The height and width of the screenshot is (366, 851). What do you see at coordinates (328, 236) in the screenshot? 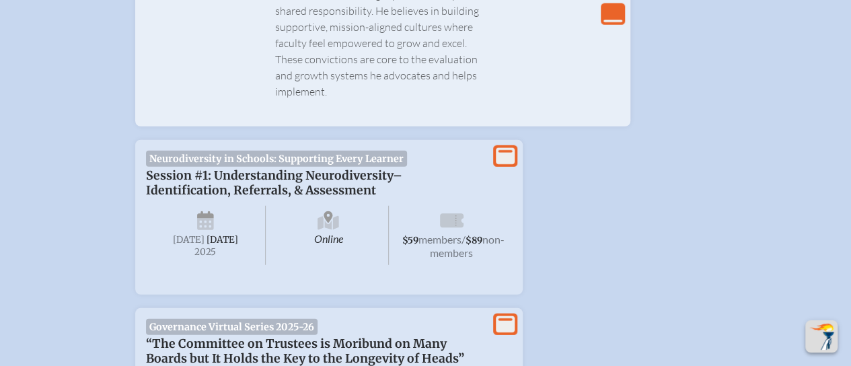
I see `span: Online` at bounding box center [328, 236].